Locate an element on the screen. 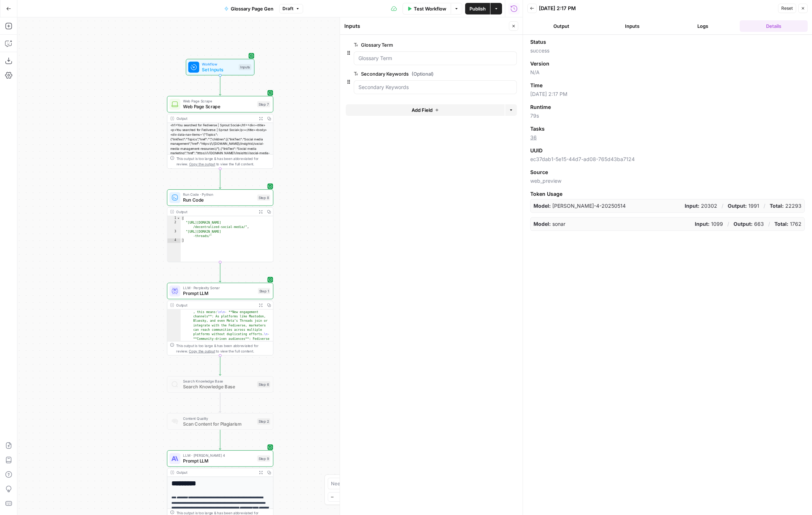  span: Version is located at coordinates (540, 64).